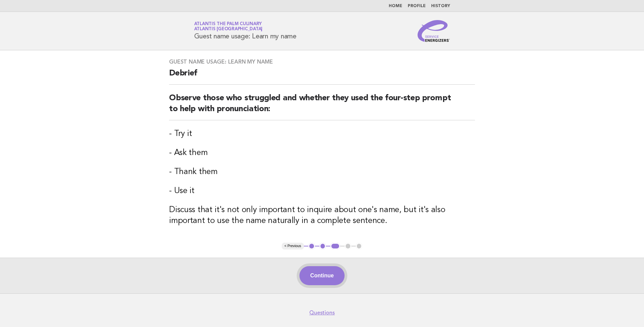 The image size is (644, 327). Describe the element at coordinates (293, 246) in the screenshot. I see `button: < Previous` at that location.